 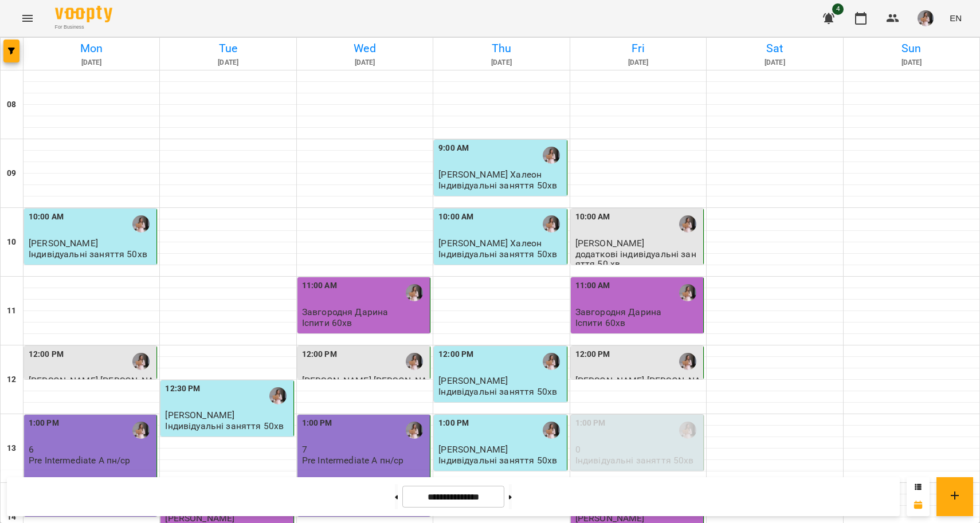 I want to click on p: 6, so click(x=92, y=449).